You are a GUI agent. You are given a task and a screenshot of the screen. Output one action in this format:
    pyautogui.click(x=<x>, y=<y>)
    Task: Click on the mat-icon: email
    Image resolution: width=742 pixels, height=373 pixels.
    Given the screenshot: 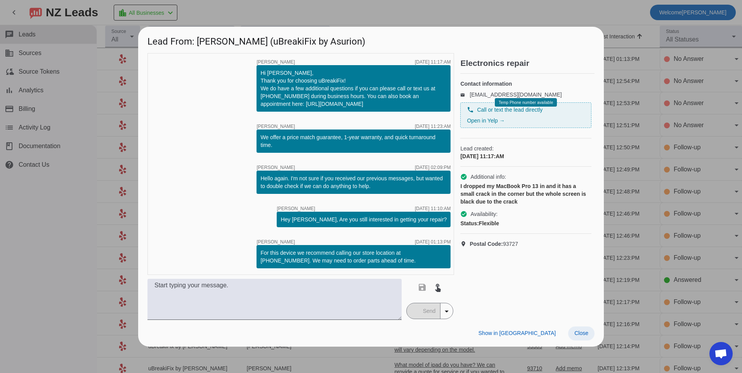 What is the action you would take?
    pyautogui.click(x=465, y=95)
    